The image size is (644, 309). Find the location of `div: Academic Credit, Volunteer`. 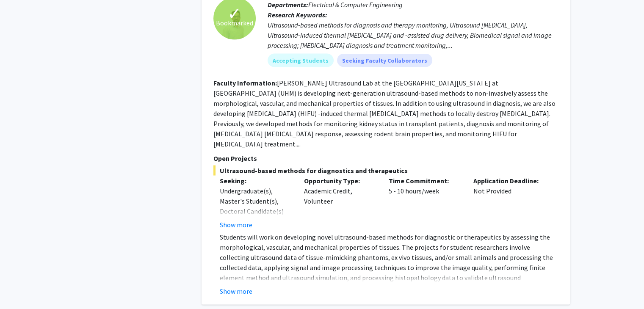

div: Academic Credit, Volunteer is located at coordinates (340, 202).